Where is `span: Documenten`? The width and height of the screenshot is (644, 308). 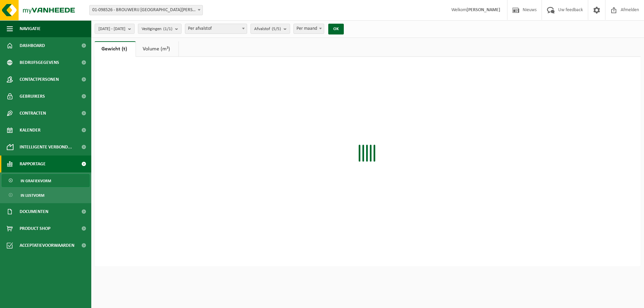 span: Documenten is located at coordinates (34, 212).